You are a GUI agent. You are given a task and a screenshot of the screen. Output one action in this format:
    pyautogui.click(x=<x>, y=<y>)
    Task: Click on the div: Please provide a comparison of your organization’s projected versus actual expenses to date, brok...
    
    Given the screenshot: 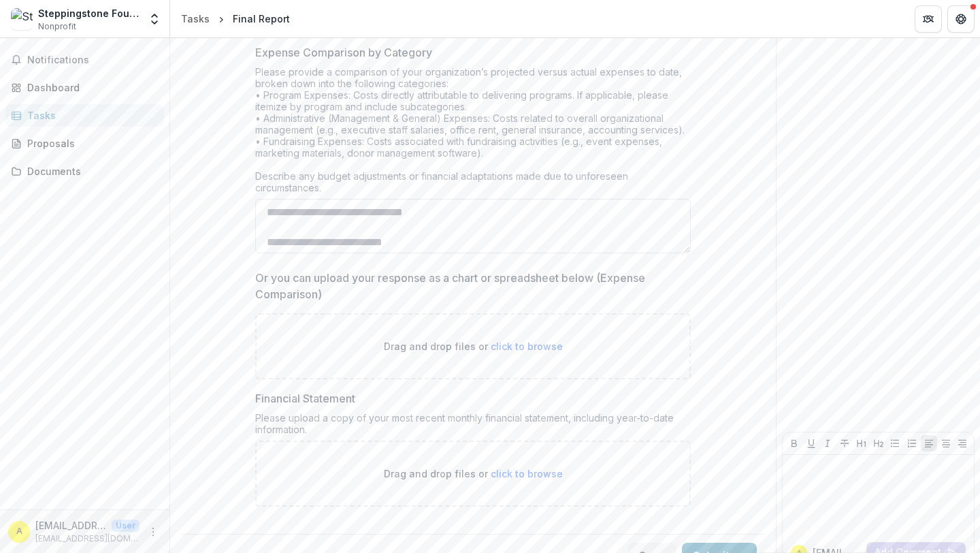 What is the action you would take?
    pyautogui.click(x=473, y=132)
    